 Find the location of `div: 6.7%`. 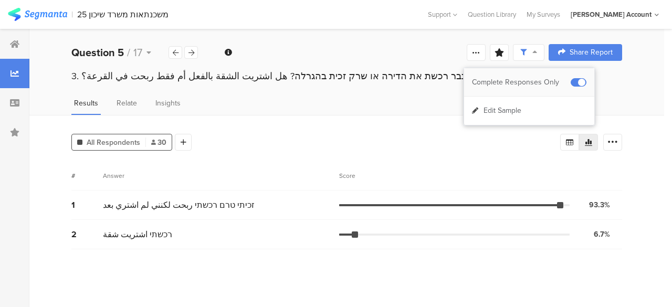

div: 6.7% is located at coordinates (602, 234).